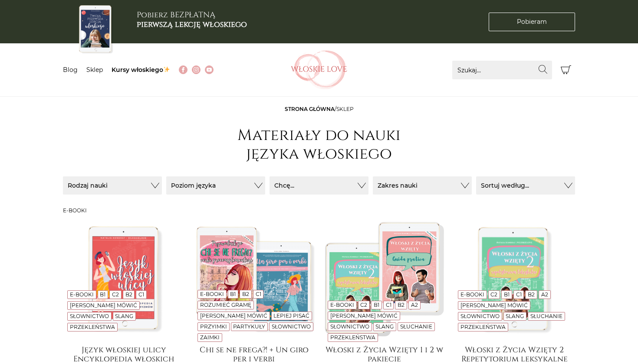  What do you see at coordinates (226, 305) in the screenshot?
I see `a: Rozumieć gramę` at bounding box center [226, 305].